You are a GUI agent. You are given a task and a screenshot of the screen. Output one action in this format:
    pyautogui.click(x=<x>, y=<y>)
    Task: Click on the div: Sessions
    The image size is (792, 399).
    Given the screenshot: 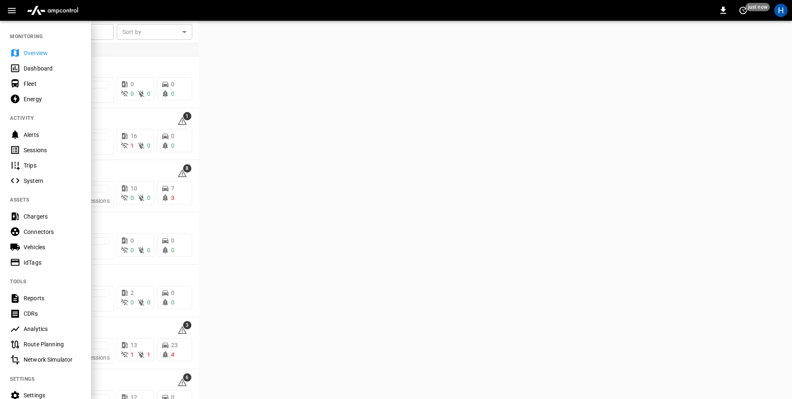 What is the action you would take?
    pyautogui.click(x=52, y=150)
    